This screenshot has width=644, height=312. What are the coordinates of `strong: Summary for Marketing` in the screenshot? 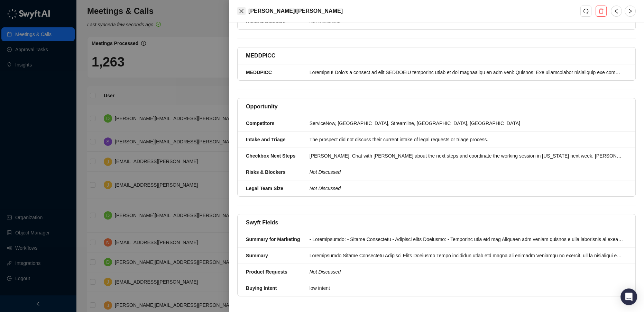 It's located at (273, 239).